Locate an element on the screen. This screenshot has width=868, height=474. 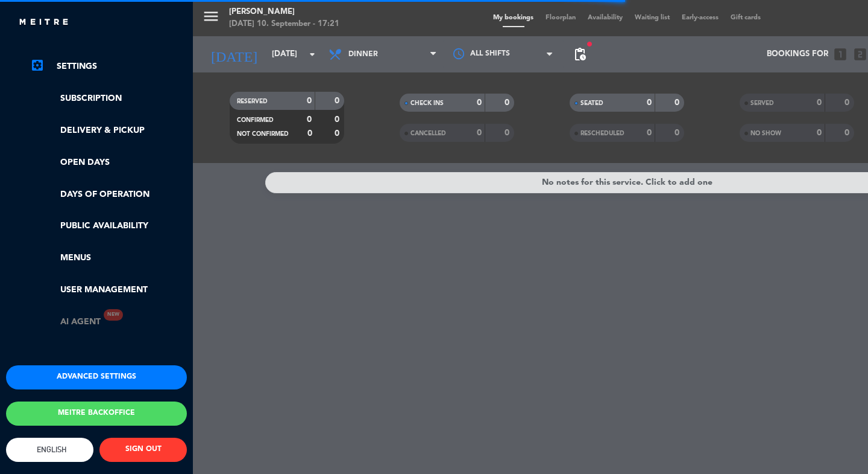
span: English is located at coordinates (50, 449).